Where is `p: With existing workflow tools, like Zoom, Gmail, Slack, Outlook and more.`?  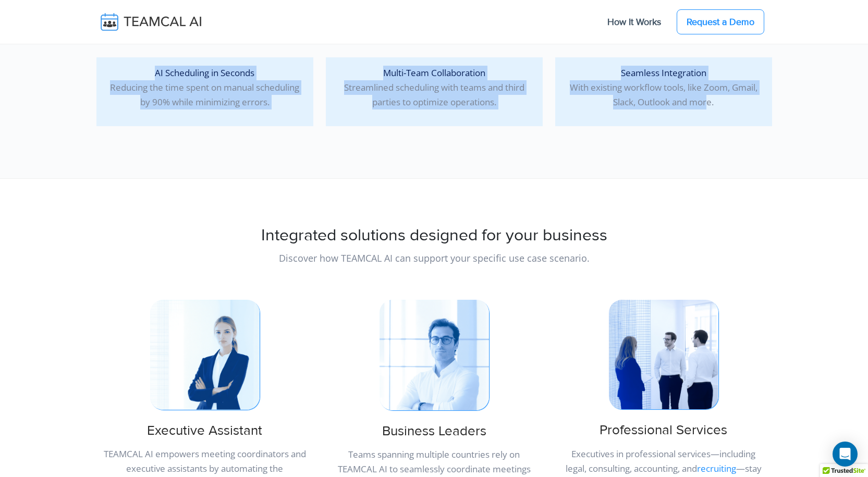
p: With existing workflow tools, like Zoom, Gmail, Slack, Outlook and more. is located at coordinates (664, 87).